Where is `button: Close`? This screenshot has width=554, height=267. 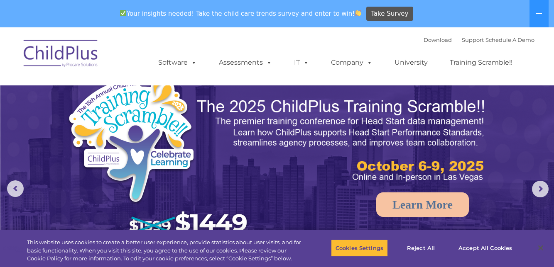
button: Close is located at coordinates (541, 248).